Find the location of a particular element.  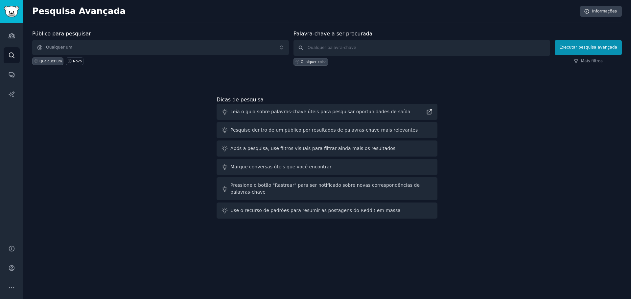

font: Dicas de pesquisa is located at coordinates (240, 100).